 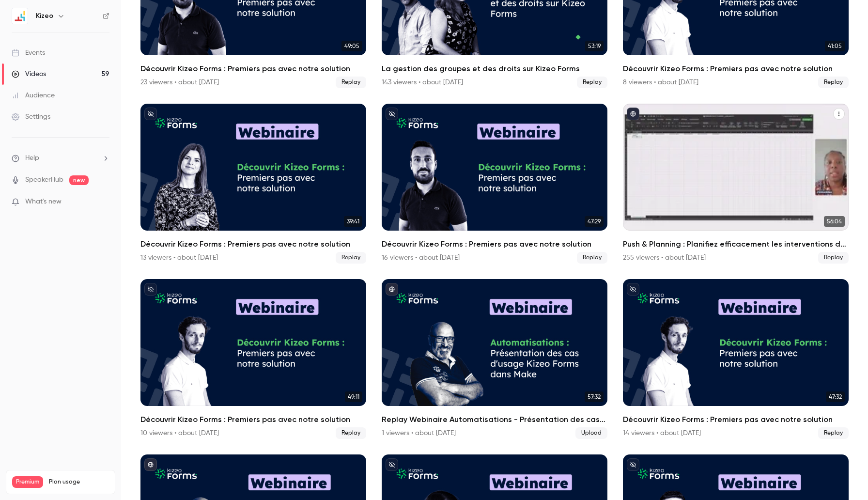 I want to click on span: 39:41, so click(x=353, y=222).